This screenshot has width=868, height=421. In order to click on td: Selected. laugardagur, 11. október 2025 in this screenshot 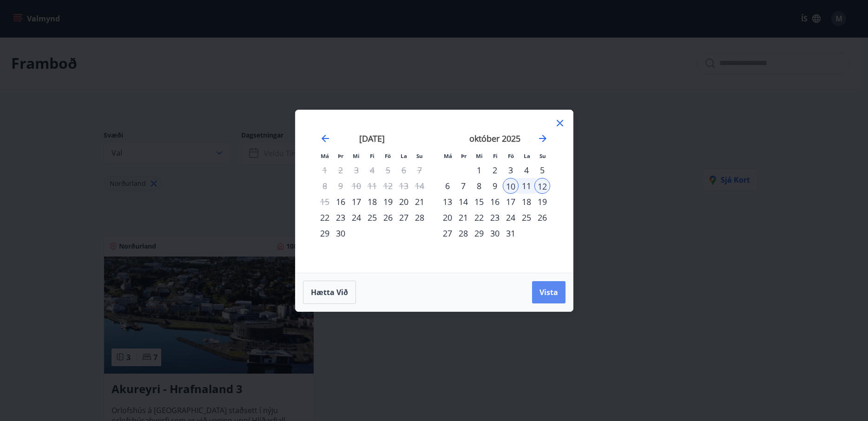, I will do `click(526, 186)`.